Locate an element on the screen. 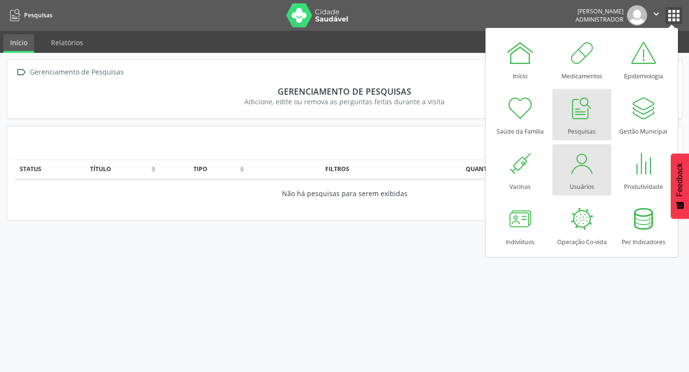 The height and width of the screenshot is (372, 689). a: Pec Indicadores is located at coordinates (643, 225).